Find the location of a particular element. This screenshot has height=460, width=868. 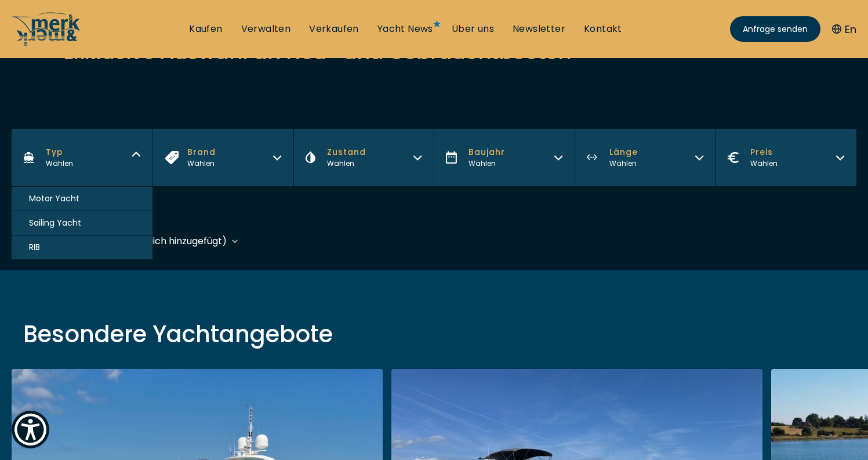

a: Anfrage senden is located at coordinates (775, 29).